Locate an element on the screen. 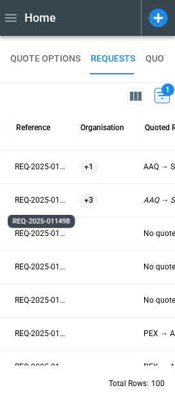 The image size is (175, 397). span: 1 is located at coordinates (168, 90).